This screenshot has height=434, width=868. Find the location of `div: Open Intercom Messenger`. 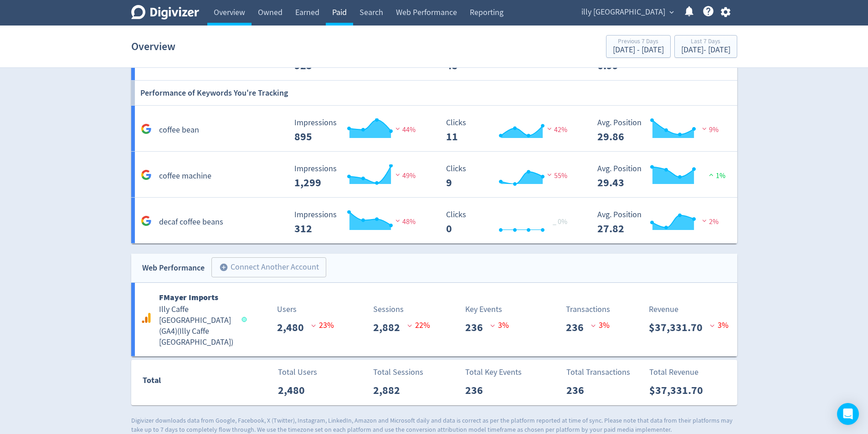

div: Open Intercom Messenger is located at coordinates (848, 414).